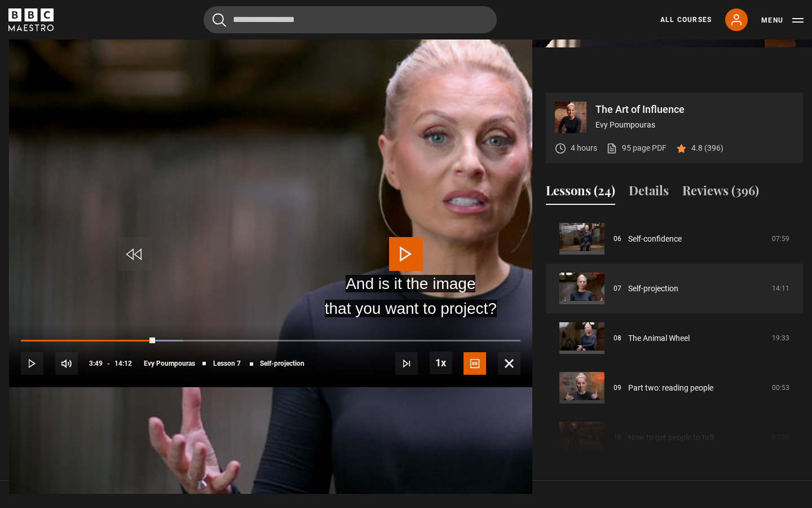  I want to click on video-js: Video Player, so click(271, 240).